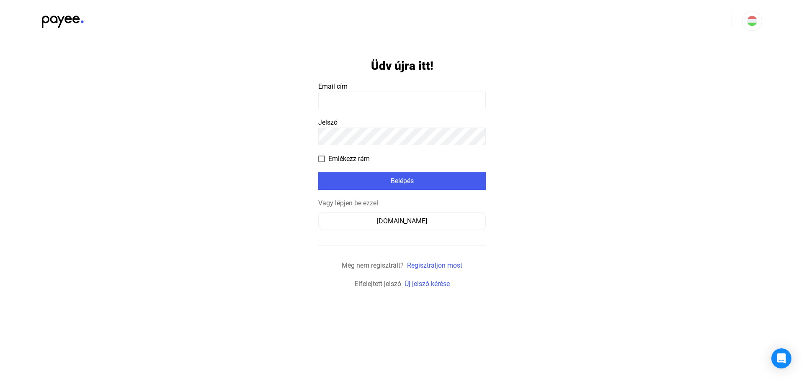  I want to click on a: Regisztráljon most, so click(434, 265).